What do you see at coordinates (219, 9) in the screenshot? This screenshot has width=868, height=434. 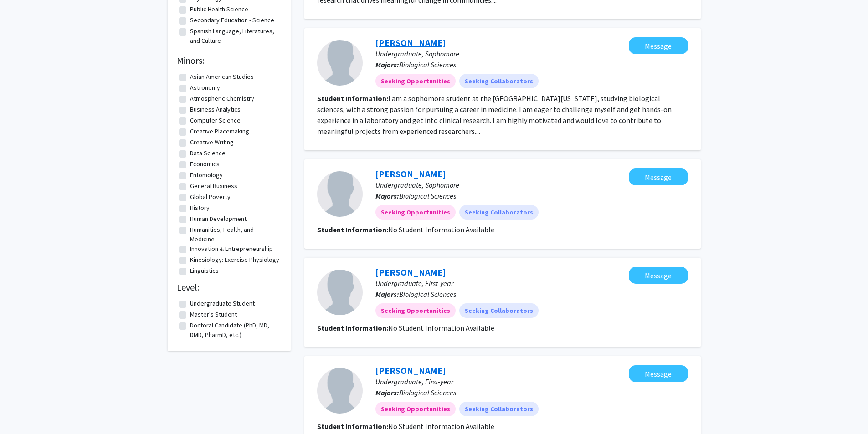 I see `label: Public Health Science` at bounding box center [219, 9].